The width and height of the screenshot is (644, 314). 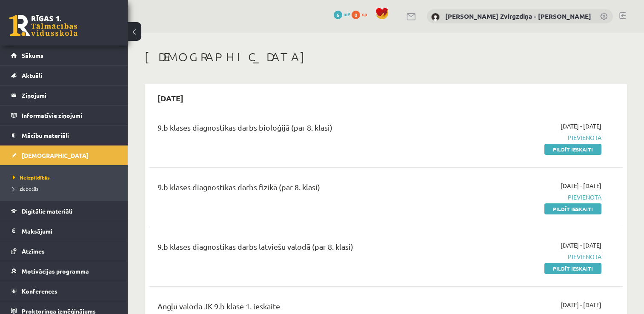 I want to click on img: Rebeka Zvirgzdiņa - Stepanova, so click(x=435, y=17).